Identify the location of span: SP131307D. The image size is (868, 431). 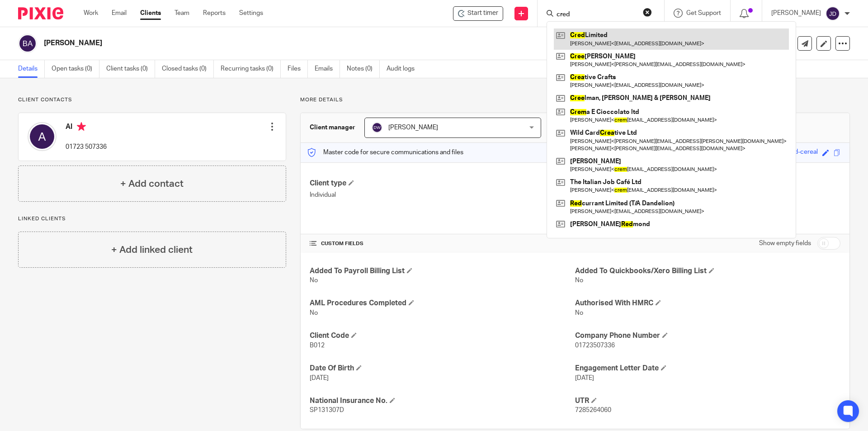
(327, 410).